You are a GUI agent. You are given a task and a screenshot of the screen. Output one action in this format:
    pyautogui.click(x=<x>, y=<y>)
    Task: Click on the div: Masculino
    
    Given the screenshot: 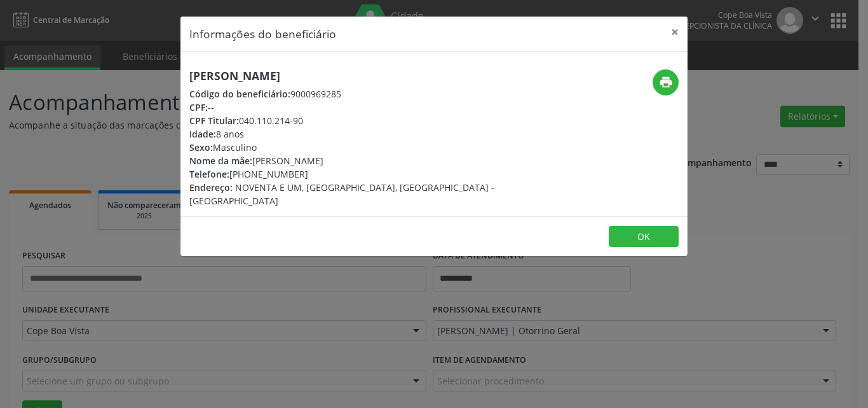 What is the action you would take?
    pyautogui.click(x=349, y=147)
    